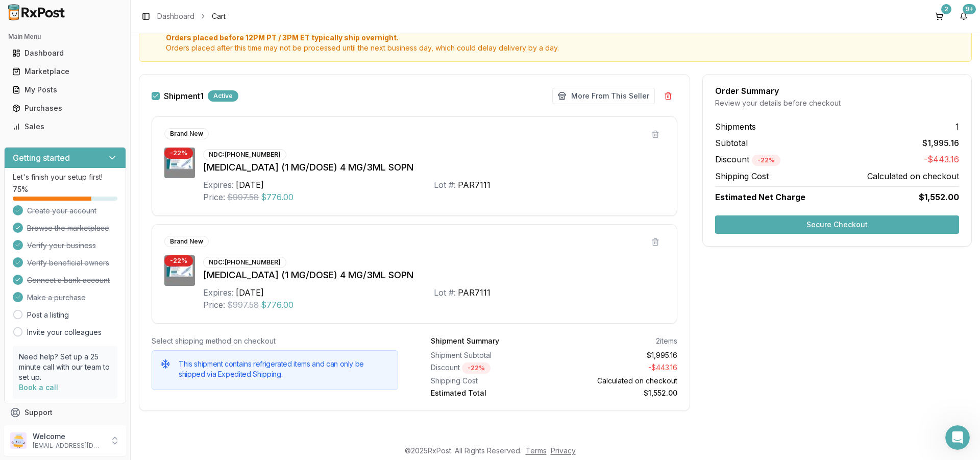 The height and width of the screenshot is (460, 980). Describe the element at coordinates (618, 369) in the screenshot. I see `div: - $443.16` at that location.